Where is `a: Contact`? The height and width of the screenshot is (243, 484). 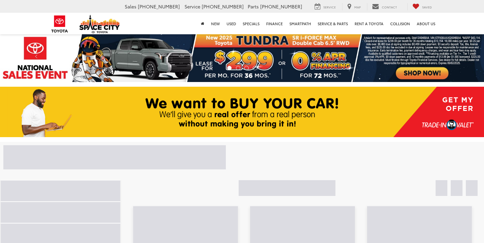 a: Contact is located at coordinates (384, 7).